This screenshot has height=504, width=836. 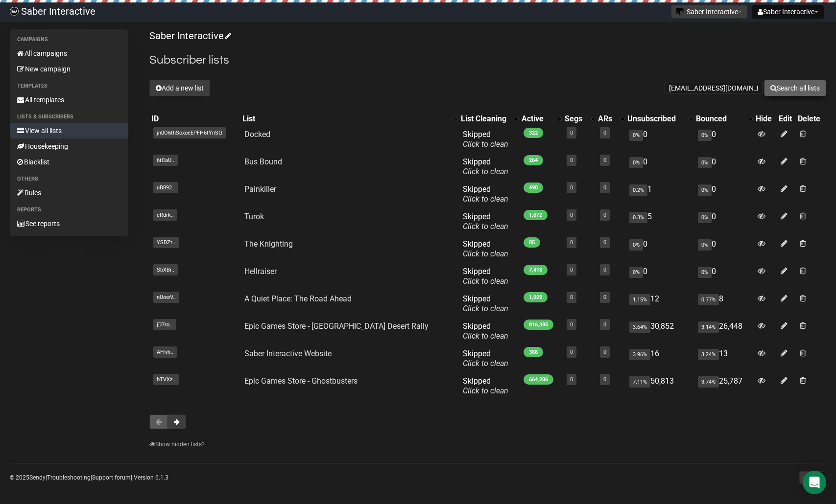 I want to click on a: Show hidden lists?, so click(x=177, y=444).